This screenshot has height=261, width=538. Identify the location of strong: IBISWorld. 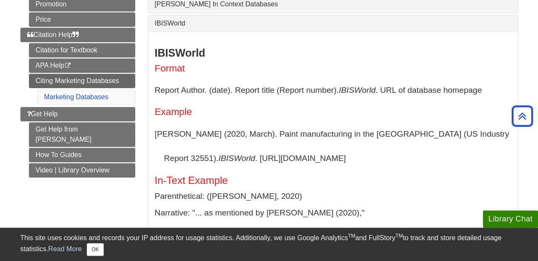
(180, 53).